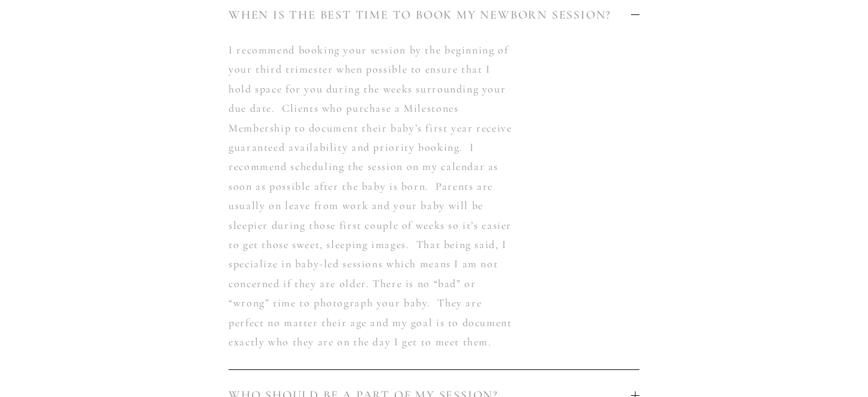 The image size is (868, 397). Describe the element at coordinates (372, 196) in the screenshot. I see `p: I recommend booking your session by the beginning of your third trimester when possible to ensure...` at that location.